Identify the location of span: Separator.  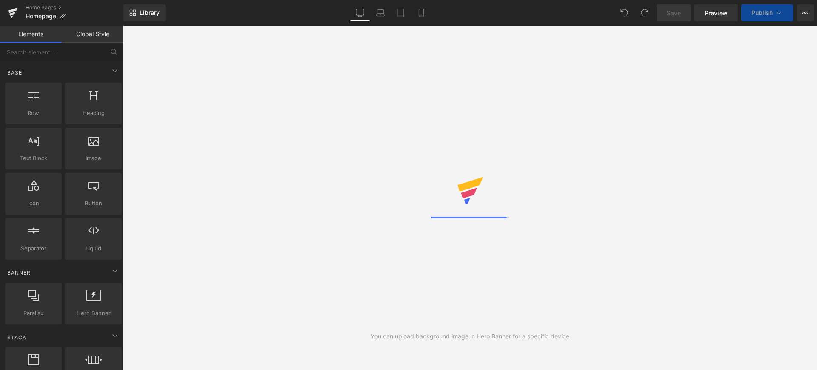
(33, 248).